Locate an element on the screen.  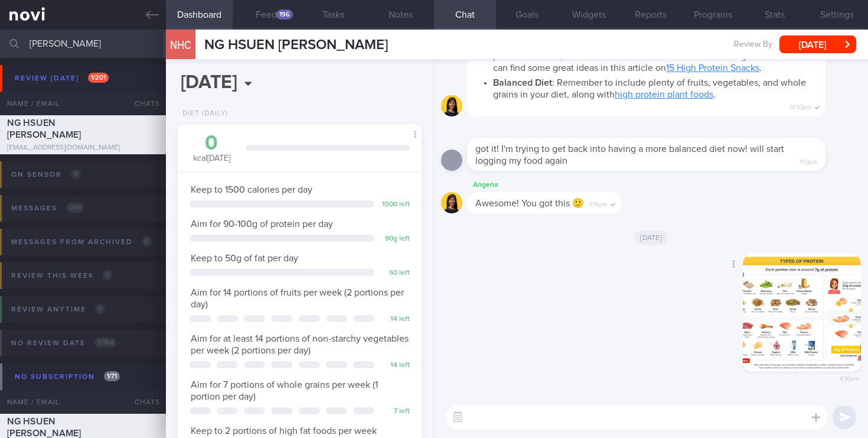
div: No subscription is located at coordinates (67, 377).